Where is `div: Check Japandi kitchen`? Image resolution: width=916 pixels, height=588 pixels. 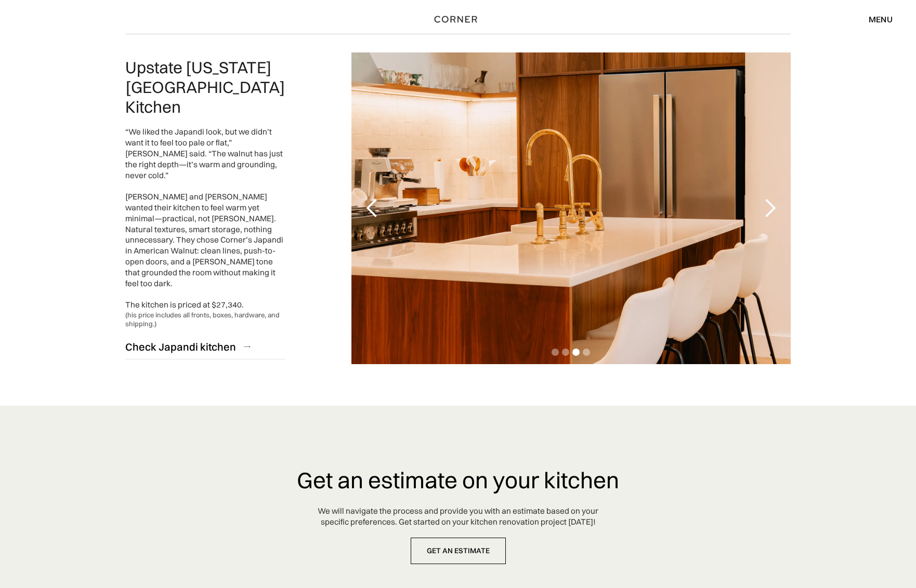 div: Check Japandi kitchen is located at coordinates (181, 347).